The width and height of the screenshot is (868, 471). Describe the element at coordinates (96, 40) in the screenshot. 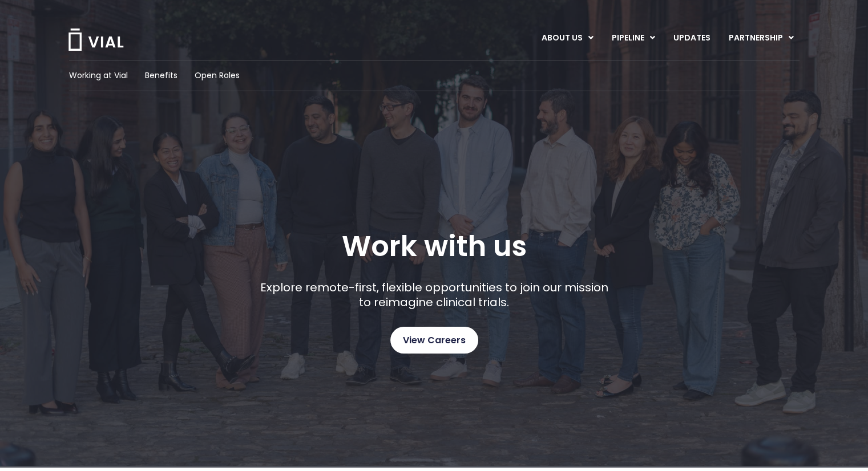

I see `img: Vial Logo` at that location.